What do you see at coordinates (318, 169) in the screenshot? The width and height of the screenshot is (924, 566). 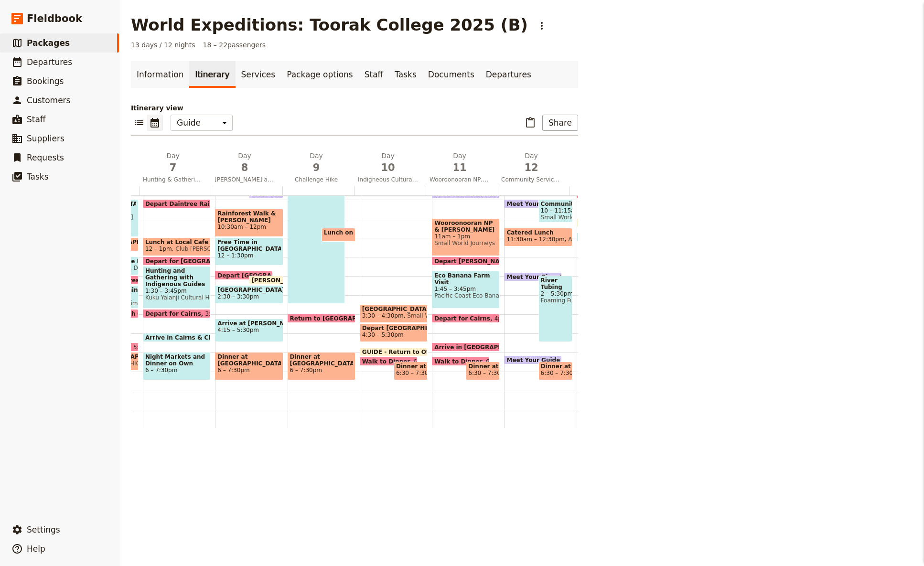 I see `button: Day9Challenge Hike` at bounding box center [318, 169].